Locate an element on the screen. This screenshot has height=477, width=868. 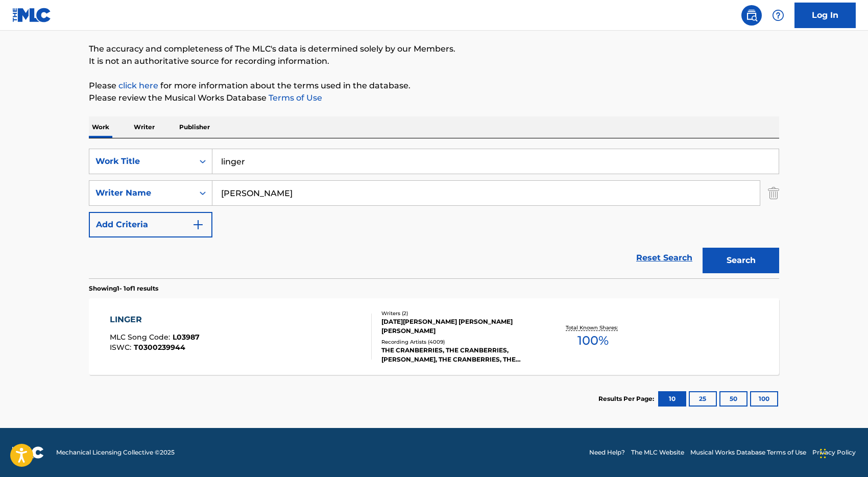
a: The MLC Website is located at coordinates (658, 453).